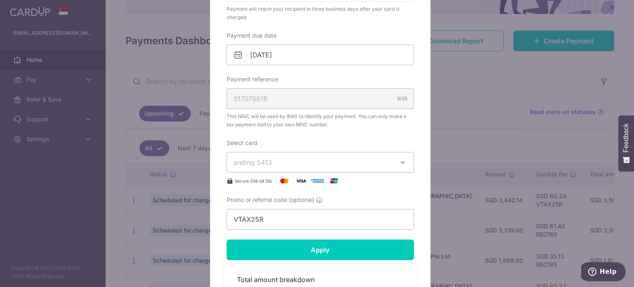 The height and width of the screenshot is (287, 634). Describe the element at coordinates (320, 13) in the screenshot. I see `div: Payment will reach your recipient in three business days after your card is charged.` at that location.